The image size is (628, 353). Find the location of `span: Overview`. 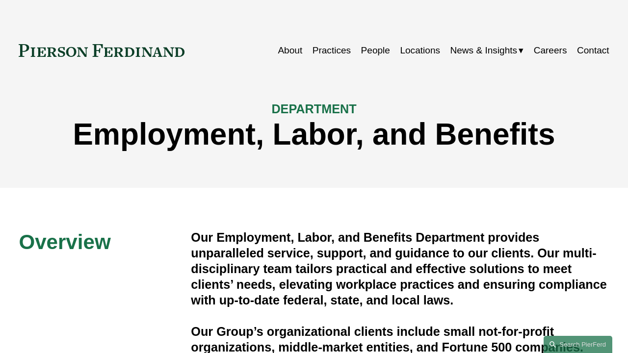

span: Overview is located at coordinates (64, 242).